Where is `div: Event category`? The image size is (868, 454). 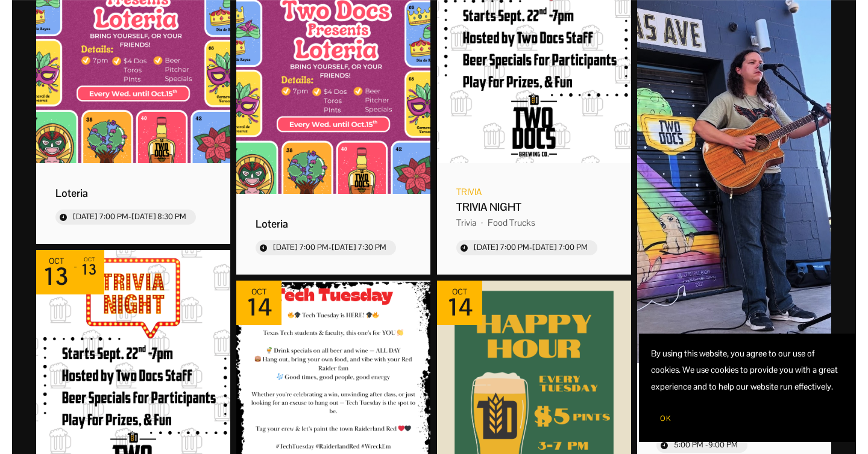 div: Event category is located at coordinates (469, 192).